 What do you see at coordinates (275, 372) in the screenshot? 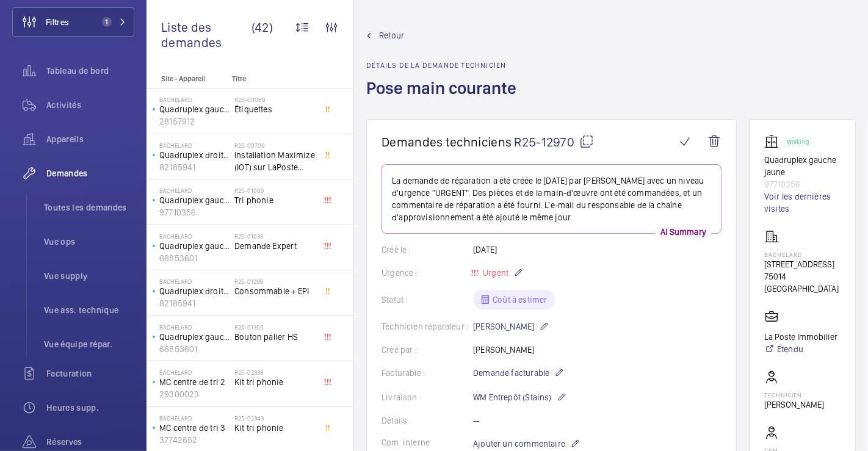
I see `h2: R25-02338` at bounding box center [275, 372].